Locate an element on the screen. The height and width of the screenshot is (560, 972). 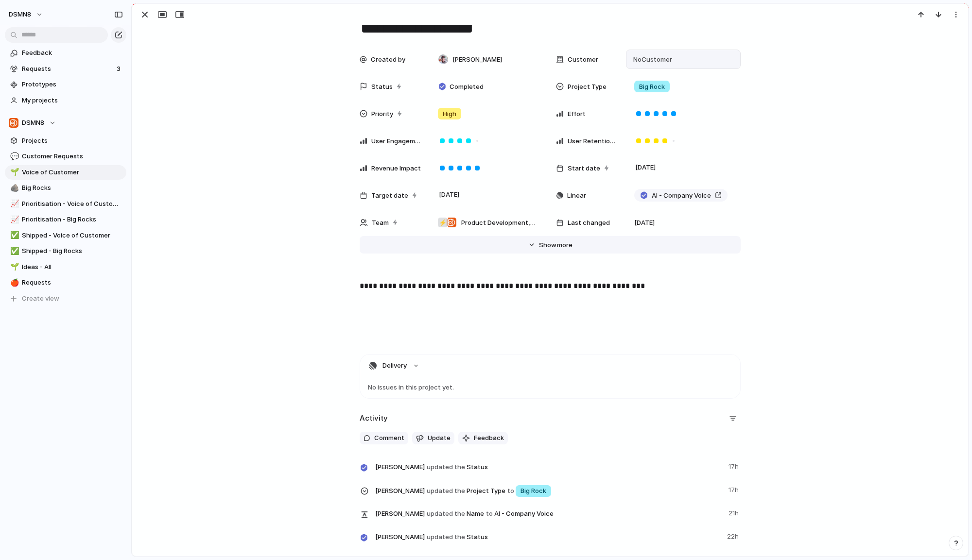
span: Linear is located at coordinates (576, 196).